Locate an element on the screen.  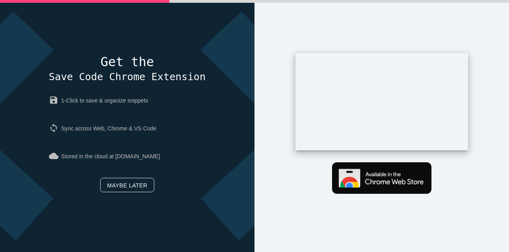
p: Sync across Web, Chrome & VS Code is located at coordinates (127, 128).